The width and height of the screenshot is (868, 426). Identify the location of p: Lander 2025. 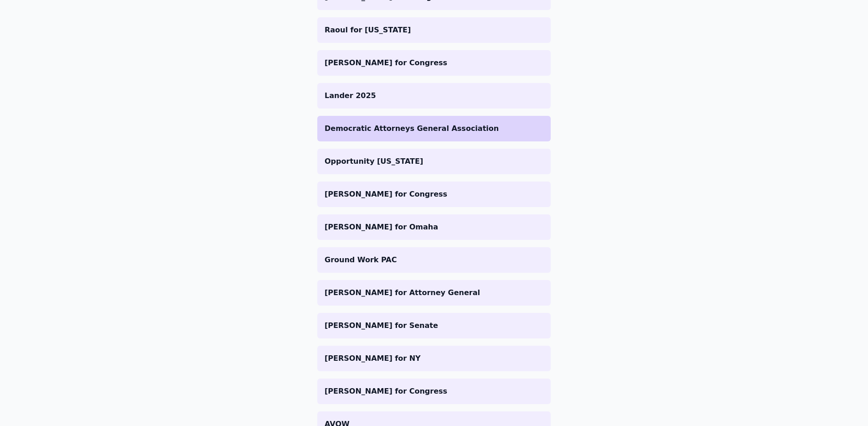
(434, 96).